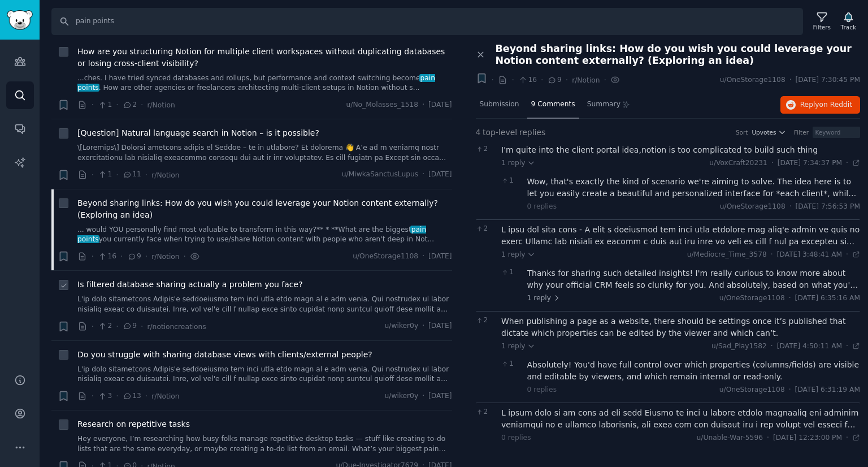  What do you see at coordinates (826, 105) in the screenshot?
I see `span: Reply` at bounding box center [826, 105].